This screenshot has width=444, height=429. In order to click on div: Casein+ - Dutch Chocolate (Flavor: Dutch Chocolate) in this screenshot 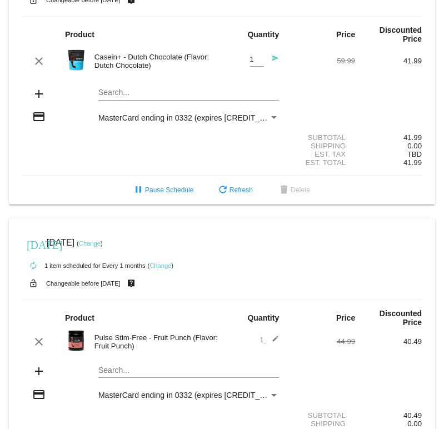, I will do `click(156, 61)`.